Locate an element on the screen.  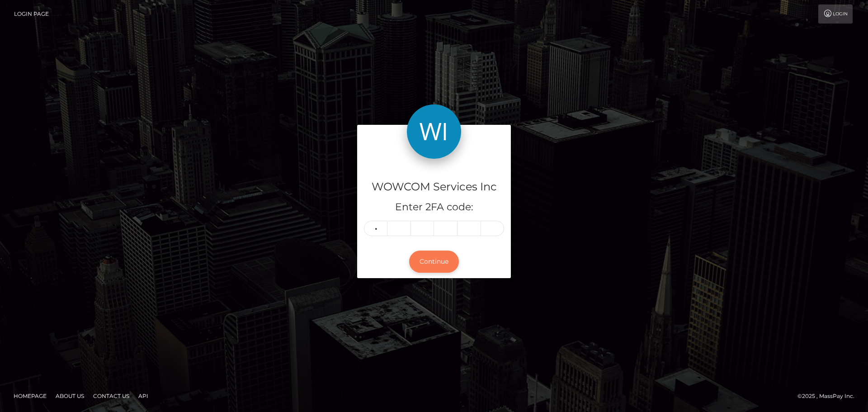
a: Contact Us is located at coordinates (111, 396).